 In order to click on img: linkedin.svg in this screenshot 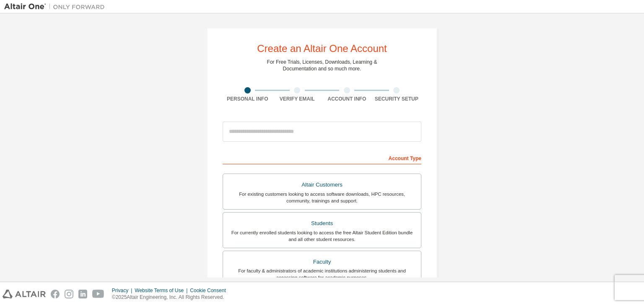, I will do `click(83, 294)`.